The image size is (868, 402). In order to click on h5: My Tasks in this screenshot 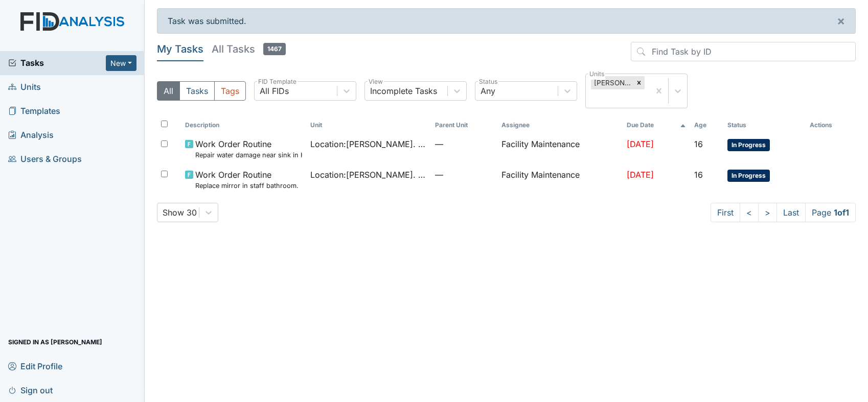, I will do `click(180, 49)`.